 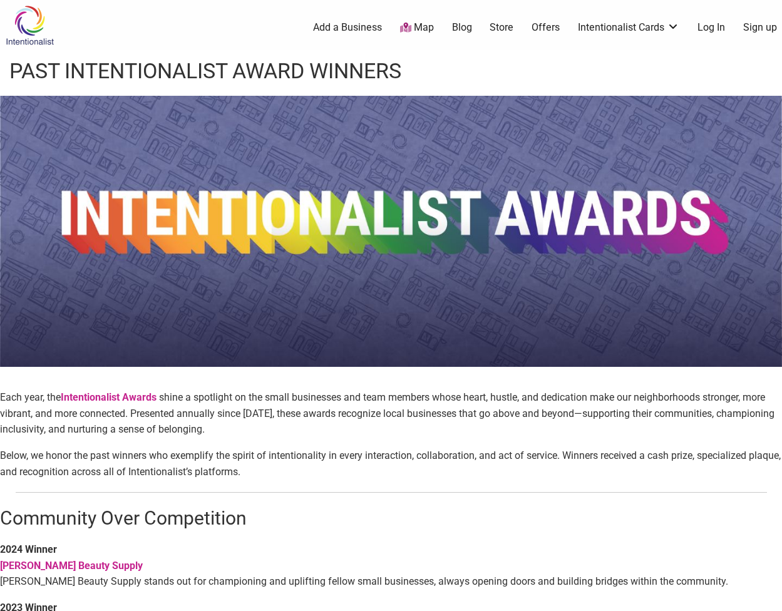 What do you see at coordinates (760, 28) in the screenshot?
I see `a: Sign up` at bounding box center [760, 28].